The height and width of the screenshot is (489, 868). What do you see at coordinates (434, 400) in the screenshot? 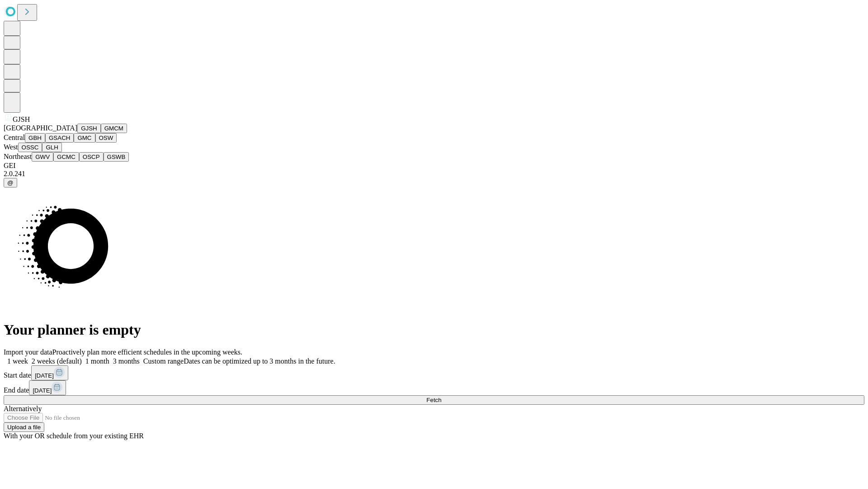
I see `span: Fetch` at bounding box center [434, 400].